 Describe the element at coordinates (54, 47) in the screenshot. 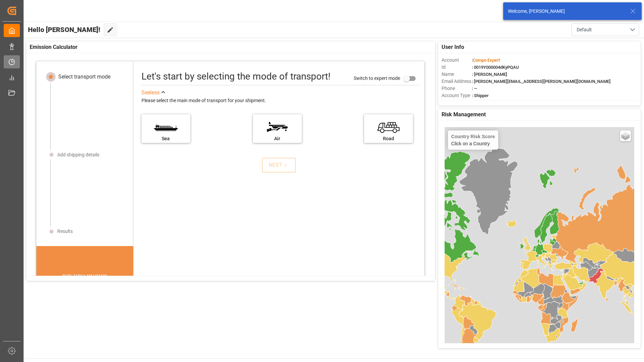

I see `span: Emission Calculator` at that location.